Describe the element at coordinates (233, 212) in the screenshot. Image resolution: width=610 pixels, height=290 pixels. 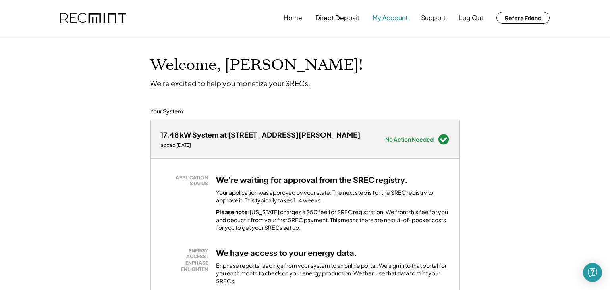
I see `strong: Please note:` at that location.